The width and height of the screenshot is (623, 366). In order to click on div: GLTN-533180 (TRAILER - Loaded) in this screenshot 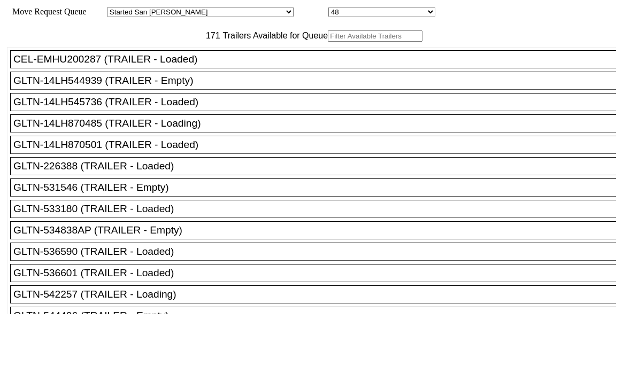, I will do `click(318, 209)`.